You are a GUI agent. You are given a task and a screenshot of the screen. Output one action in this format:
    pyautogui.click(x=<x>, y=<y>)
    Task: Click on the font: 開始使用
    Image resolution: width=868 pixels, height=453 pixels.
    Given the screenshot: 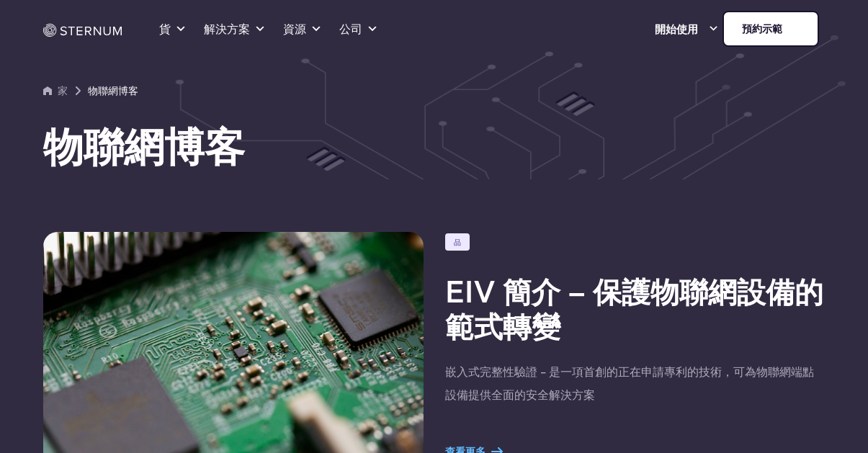 What is the action you would take?
    pyautogui.click(x=677, y=29)
    